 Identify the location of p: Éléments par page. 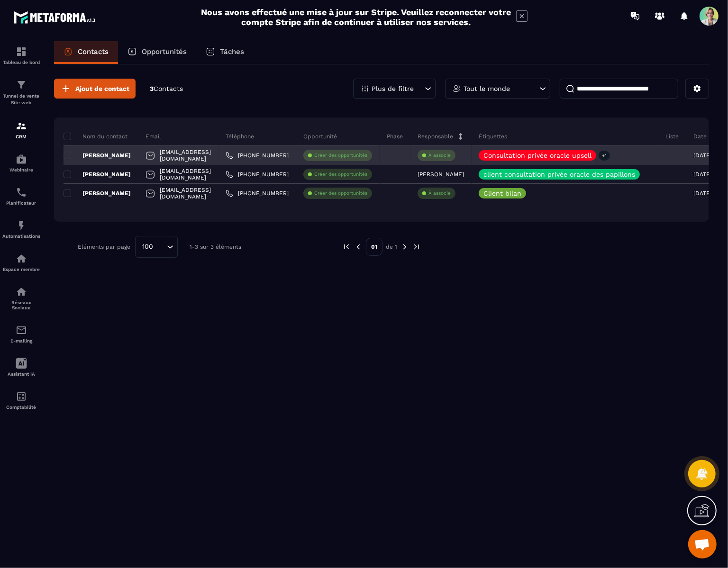
(103, 247).